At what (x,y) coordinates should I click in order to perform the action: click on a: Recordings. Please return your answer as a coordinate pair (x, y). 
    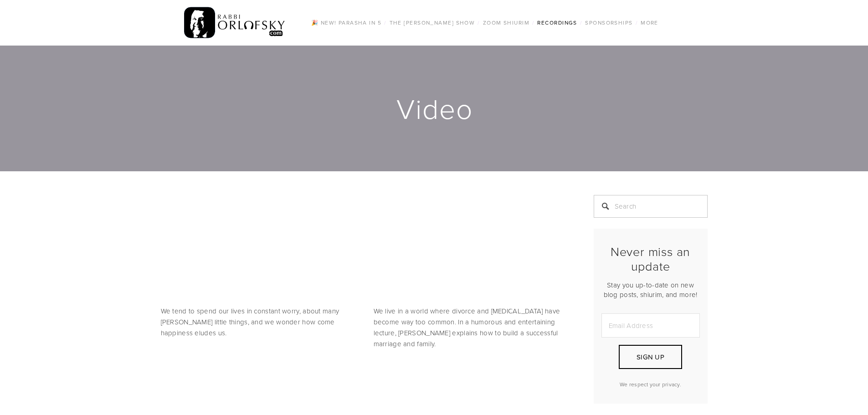
    Looking at the image, I should click on (557, 23).